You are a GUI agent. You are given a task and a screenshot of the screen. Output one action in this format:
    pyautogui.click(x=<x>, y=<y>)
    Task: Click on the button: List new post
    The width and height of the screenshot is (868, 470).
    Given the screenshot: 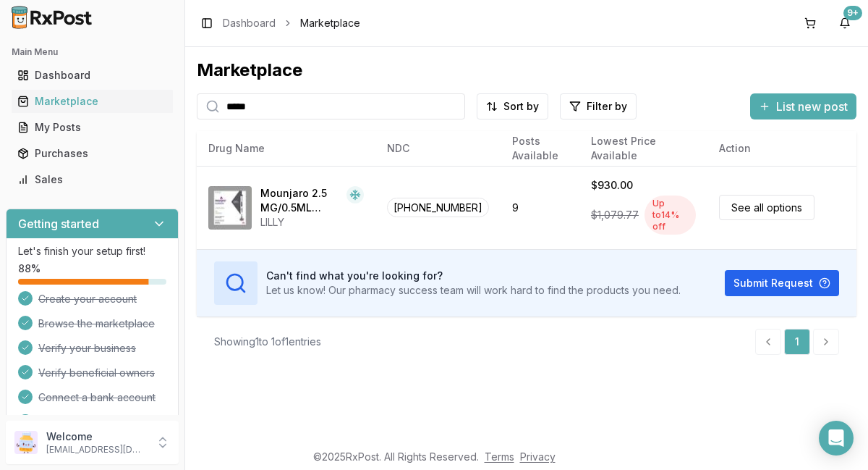 What is the action you would take?
    pyautogui.click(x=803, y=107)
    